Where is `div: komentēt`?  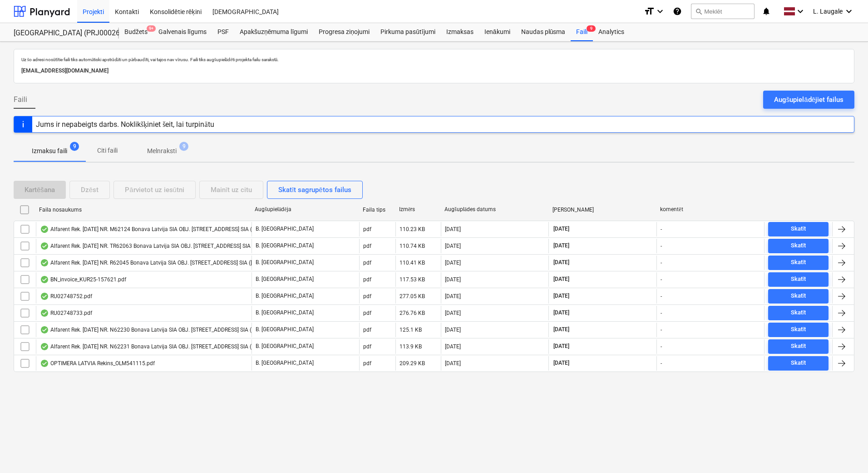
div: komentēt is located at coordinates (710, 210).